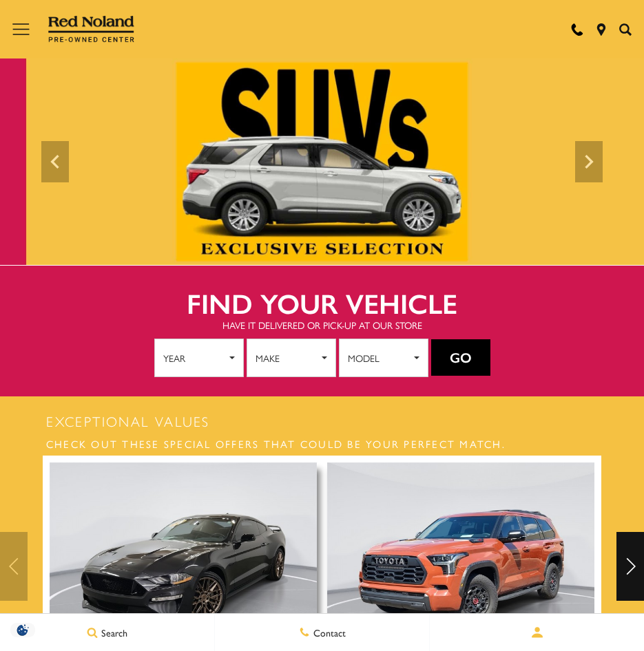  What do you see at coordinates (461, 358) in the screenshot?
I see `button: Go` at bounding box center [461, 358].